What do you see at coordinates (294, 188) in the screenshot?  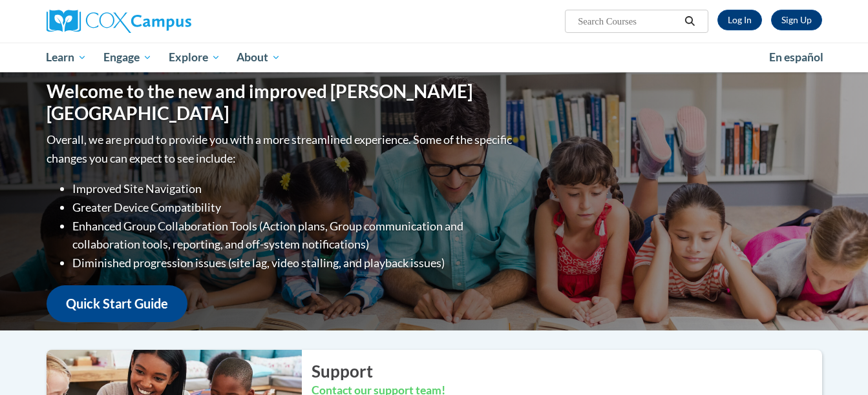 I see `li: Improved Site Navigation` at bounding box center [294, 188].